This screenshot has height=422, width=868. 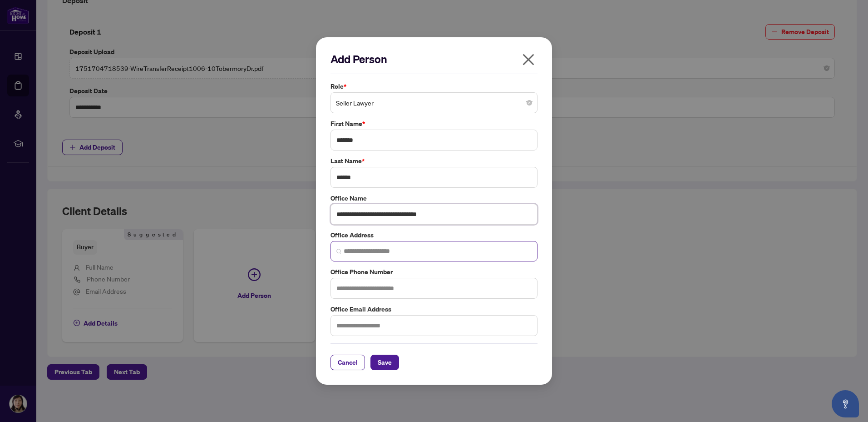 What do you see at coordinates (434, 123) in the screenshot?
I see `label: First Name` at bounding box center [434, 123].